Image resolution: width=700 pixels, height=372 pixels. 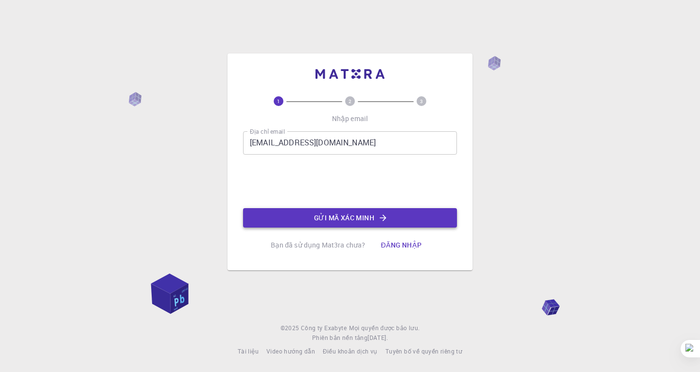 What do you see at coordinates (422, 101) in the screenshot?
I see `text: 3` at bounding box center [422, 101].